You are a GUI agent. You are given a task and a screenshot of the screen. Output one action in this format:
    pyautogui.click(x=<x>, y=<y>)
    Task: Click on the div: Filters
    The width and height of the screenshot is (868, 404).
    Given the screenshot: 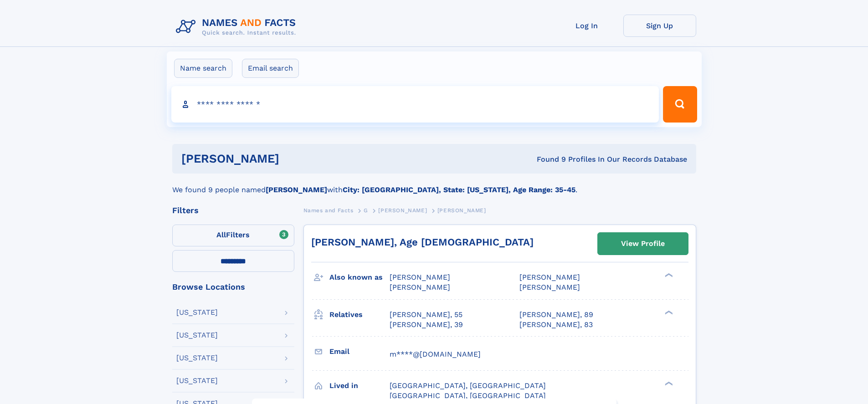 What is the action you would take?
    pyautogui.click(x=233, y=210)
    